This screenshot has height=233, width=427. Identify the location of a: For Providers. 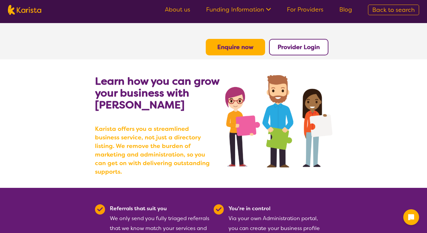
(305, 10).